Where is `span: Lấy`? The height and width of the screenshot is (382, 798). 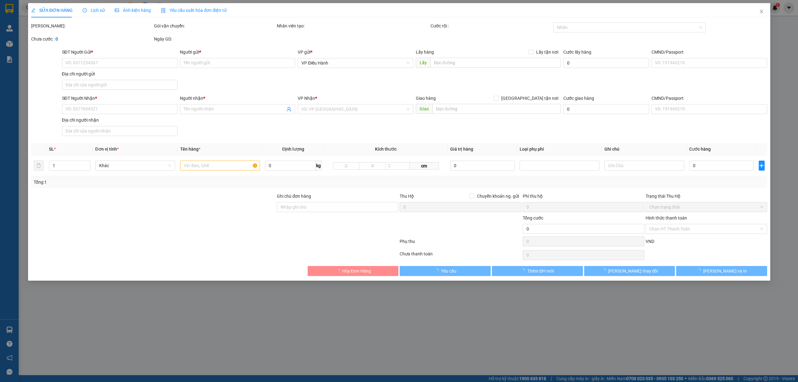 span: Lấy is located at coordinates (423, 63).